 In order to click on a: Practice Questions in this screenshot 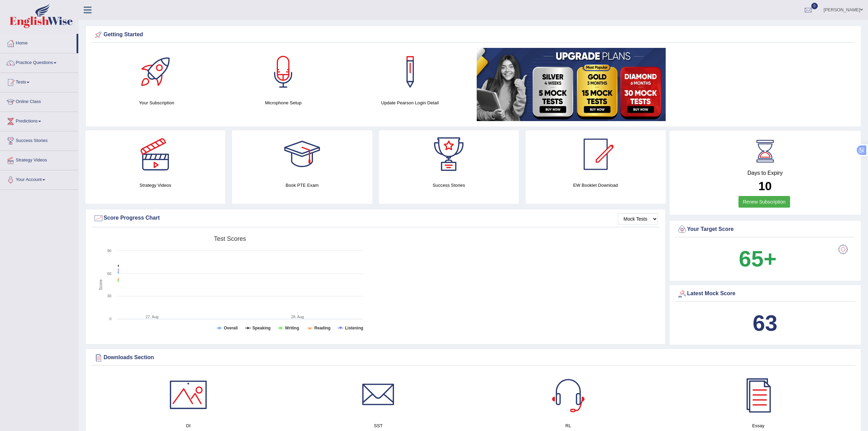, I will do `click(40, 62)`.